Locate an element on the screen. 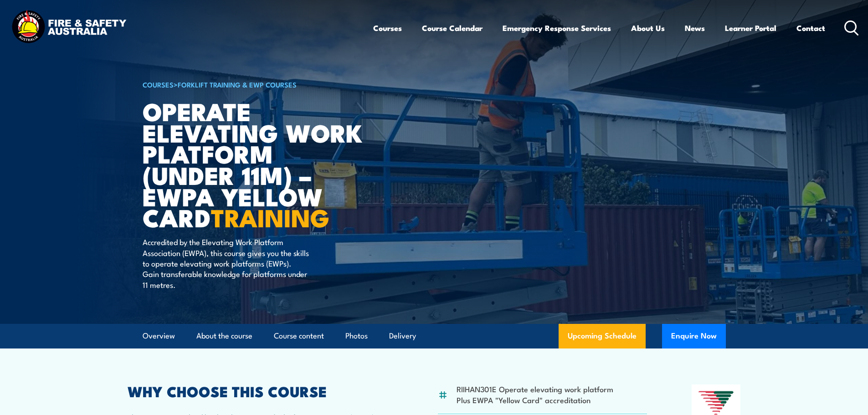 This screenshot has height=415, width=868. a: Learner Portal is located at coordinates (750, 28).